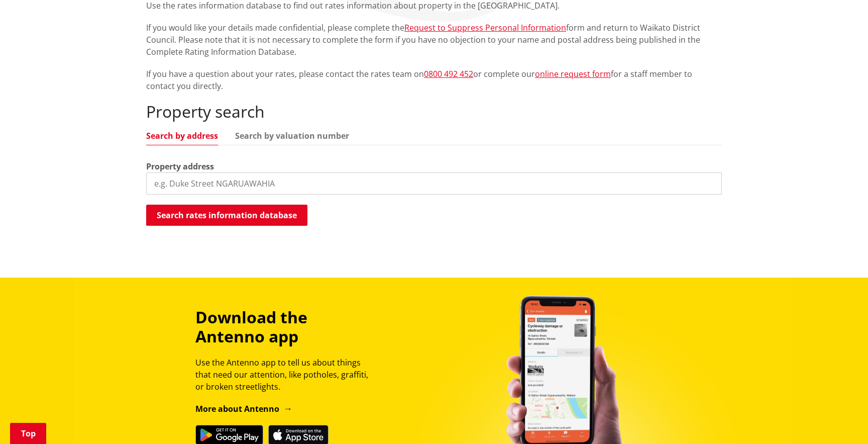 This screenshot has height=444, width=868. What do you see at coordinates (434, 112) in the screenshot?
I see `h2: Property search` at bounding box center [434, 112].